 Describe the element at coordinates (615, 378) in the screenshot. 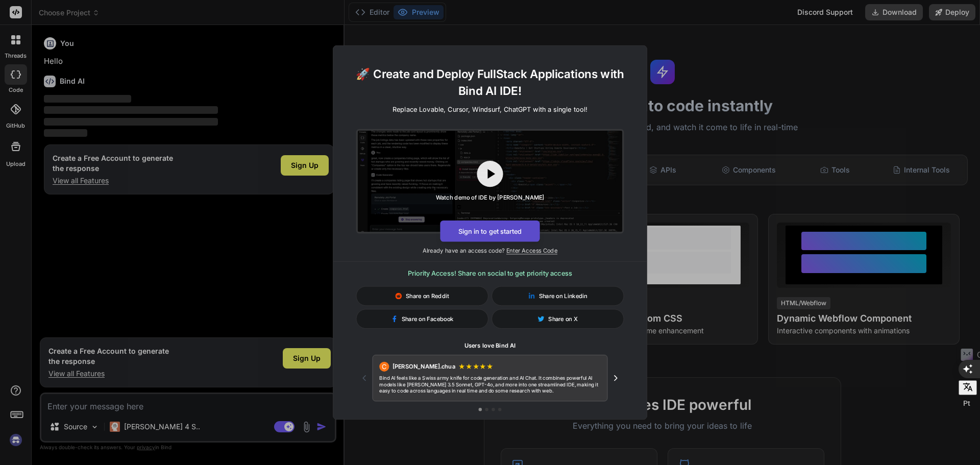

I see `button: Next testimonial` at that location.